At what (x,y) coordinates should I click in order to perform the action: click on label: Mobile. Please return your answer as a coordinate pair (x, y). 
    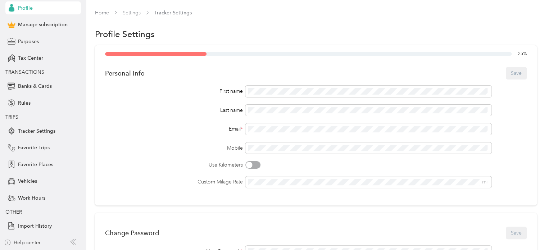
    Looking at the image, I should click on (174, 148).